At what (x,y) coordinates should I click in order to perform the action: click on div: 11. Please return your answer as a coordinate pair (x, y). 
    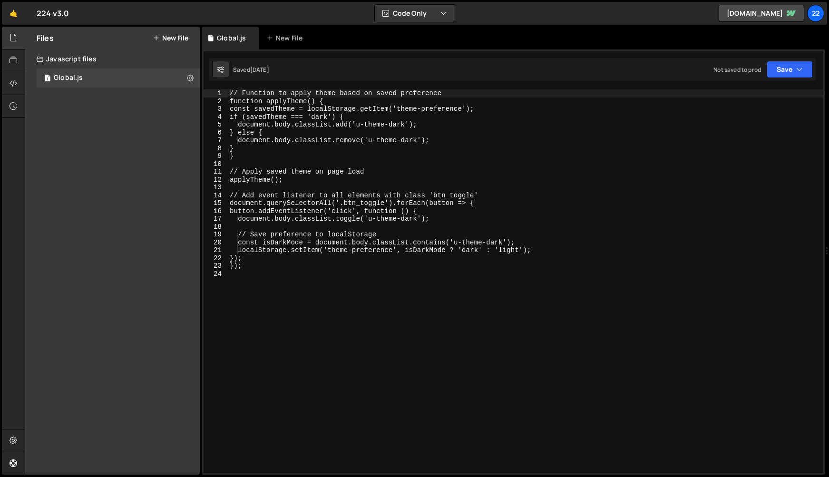
    Looking at the image, I should click on (215, 172).